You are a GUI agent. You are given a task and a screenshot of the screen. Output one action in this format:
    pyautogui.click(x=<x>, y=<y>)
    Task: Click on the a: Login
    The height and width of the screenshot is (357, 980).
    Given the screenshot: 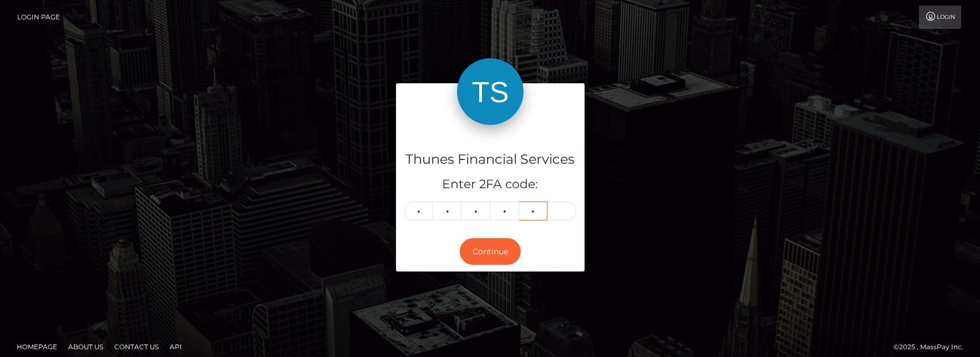 What is the action you would take?
    pyautogui.click(x=940, y=17)
    